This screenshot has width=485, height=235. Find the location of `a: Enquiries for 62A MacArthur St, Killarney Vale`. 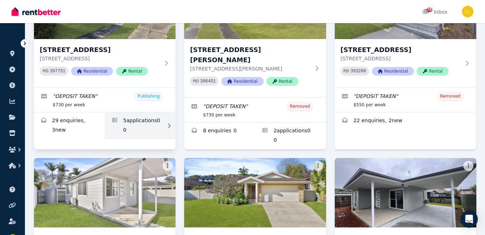

a: Enquiries for 62A MacArthur St, Killarney Vale is located at coordinates (406, 121).